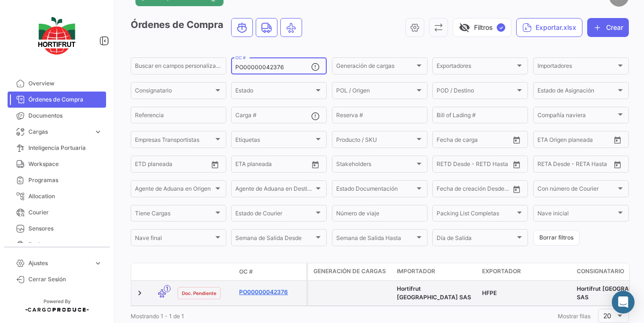  I want to click on span: Nave inicial, so click(577, 215).